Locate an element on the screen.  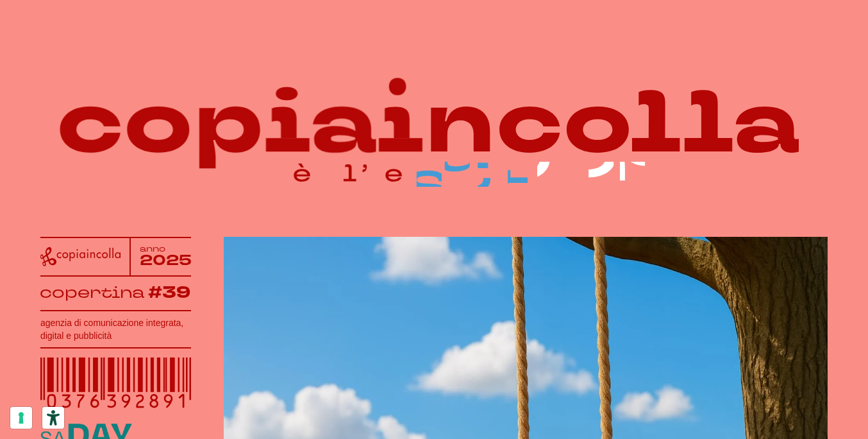
tspan: anno is located at coordinates (152, 249).